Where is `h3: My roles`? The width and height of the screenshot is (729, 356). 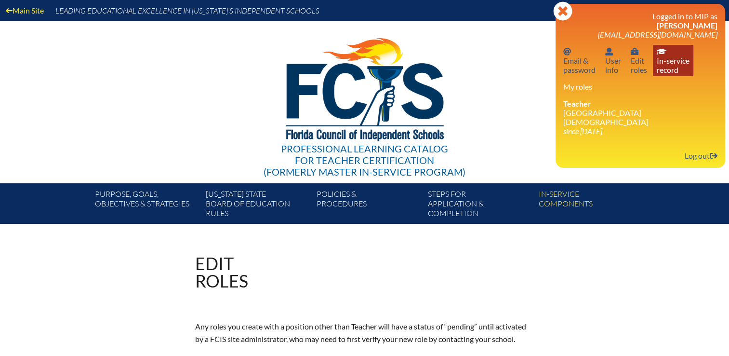 h3: My roles is located at coordinates (640, 86).